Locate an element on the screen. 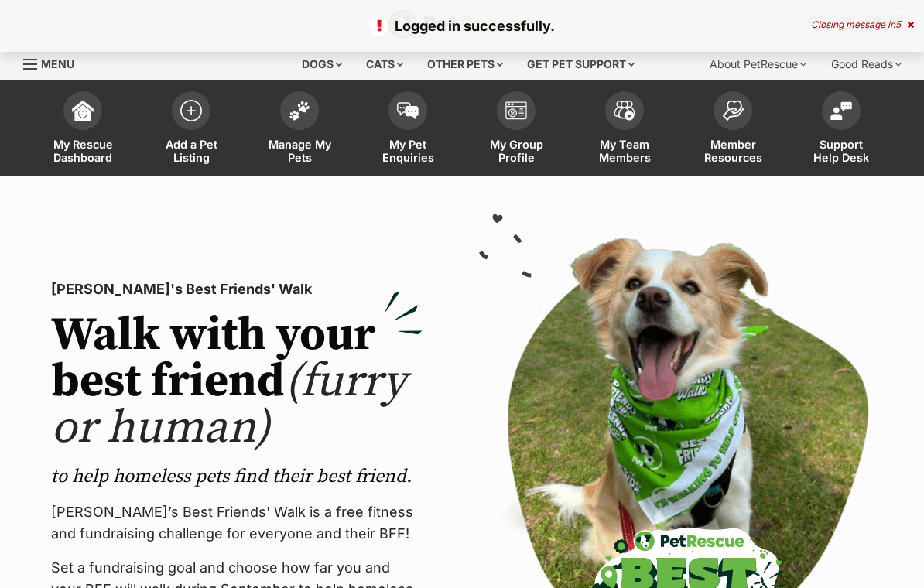 This screenshot has height=588, width=924. div: Cats is located at coordinates (385, 64).